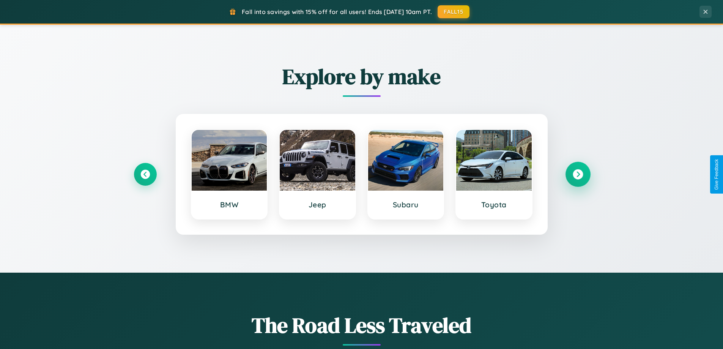 This screenshot has height=349, width=723. I want to click on h3: Subaru, so click(406, 205).